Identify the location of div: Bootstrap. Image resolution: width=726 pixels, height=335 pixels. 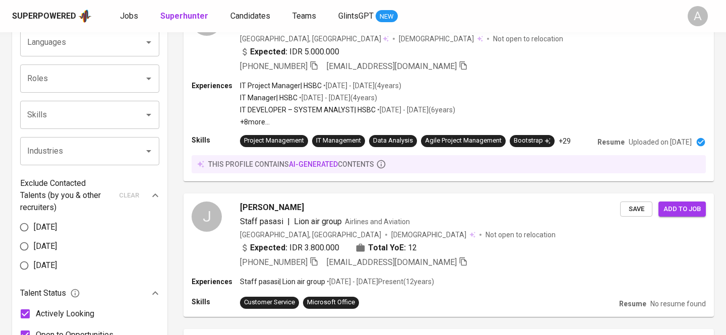
(532, 141).